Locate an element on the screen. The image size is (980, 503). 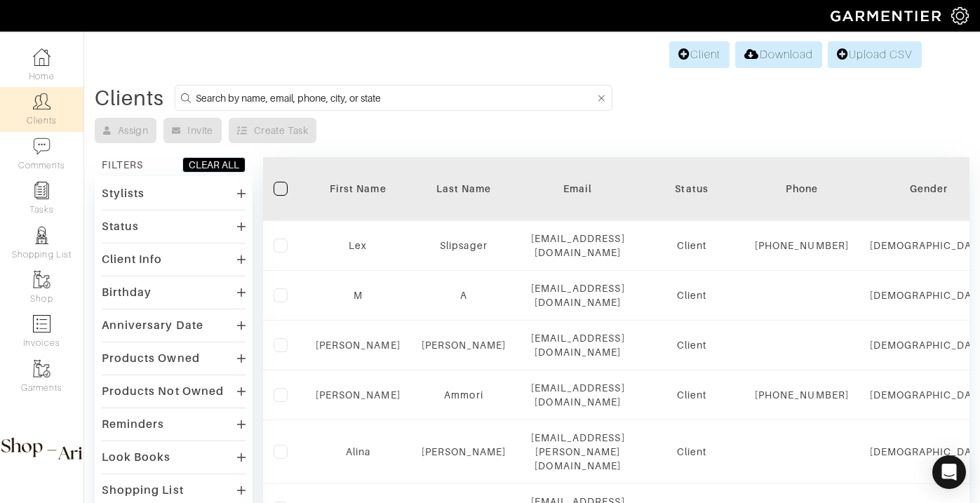
img: garmentier-logo-header-white-b43fb05a5012e4ada735d5af1a66efaba907eab6374d6393d1fbf88cb4ef424d.png is located at coordinates (887, 15).